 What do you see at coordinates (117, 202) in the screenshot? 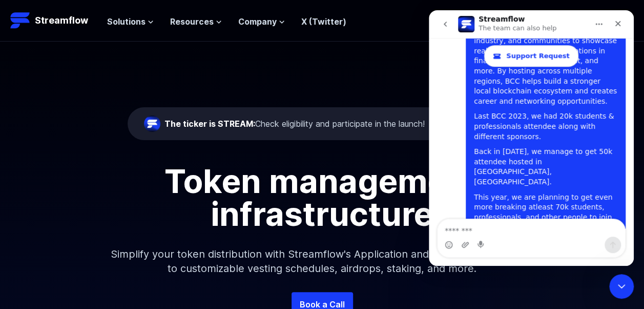
I see `div: This year, we are planning to get even more breaking atleast 70k students, professionals, and oth...` at bounding box center [117, 202].